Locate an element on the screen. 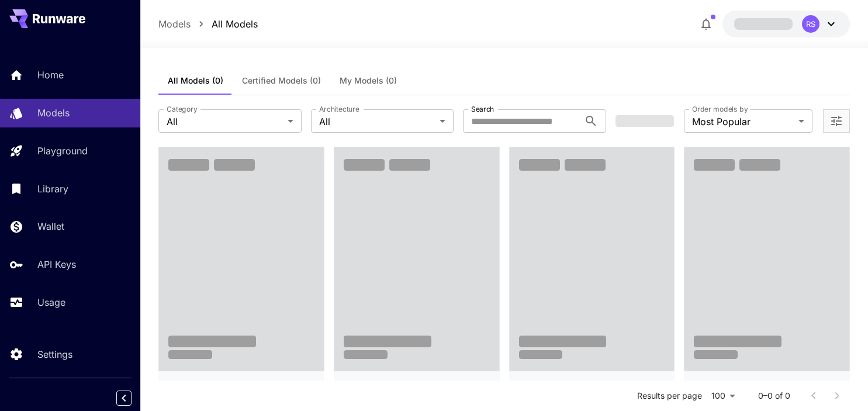 Image resolution: width=868 pixels, height=411 pixels. div: 100 is located at coordinates (723, 395).